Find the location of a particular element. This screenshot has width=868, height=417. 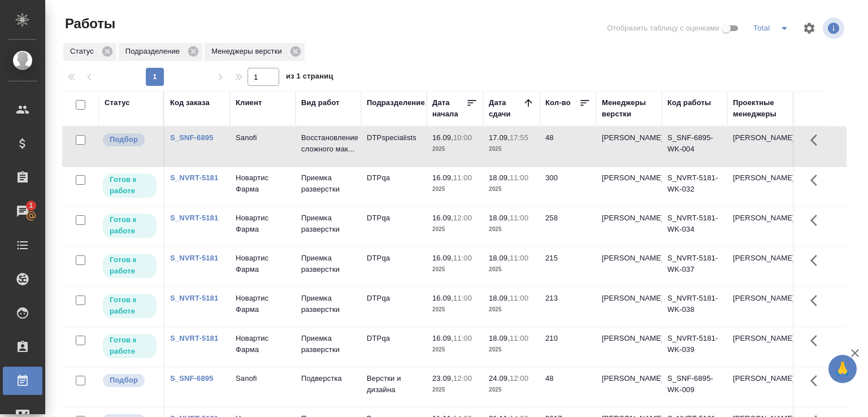

p: 17:55 is located at coordinates (519, 137).